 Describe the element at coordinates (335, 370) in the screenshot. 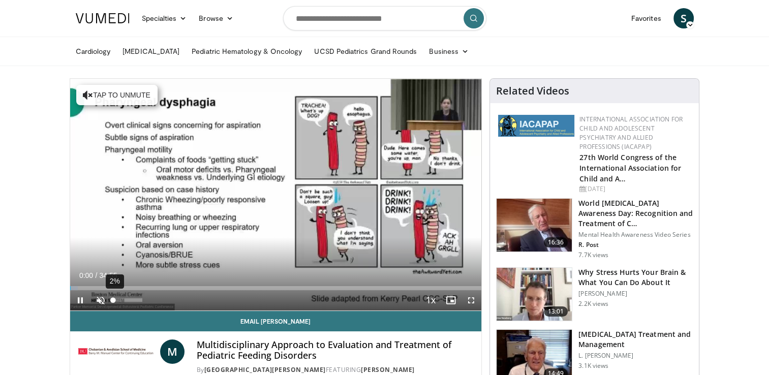

I see `div: By FEATURING` at that location.